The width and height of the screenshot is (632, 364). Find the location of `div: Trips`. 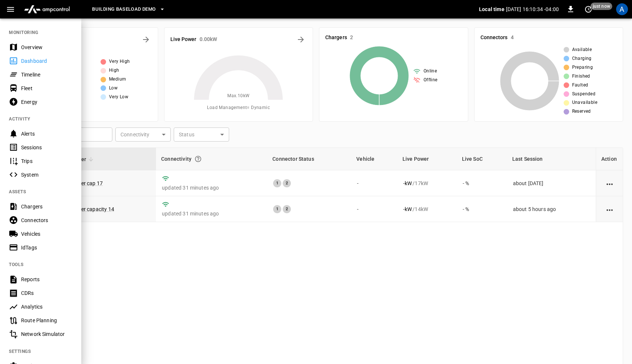

div: Trips is located at coordinates (46, 161).